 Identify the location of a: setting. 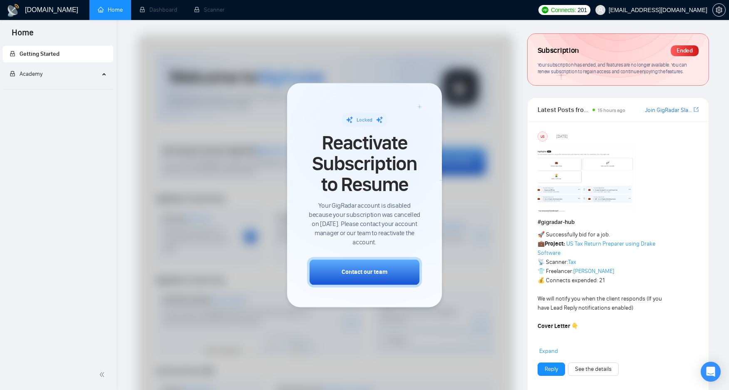
(719, 10).